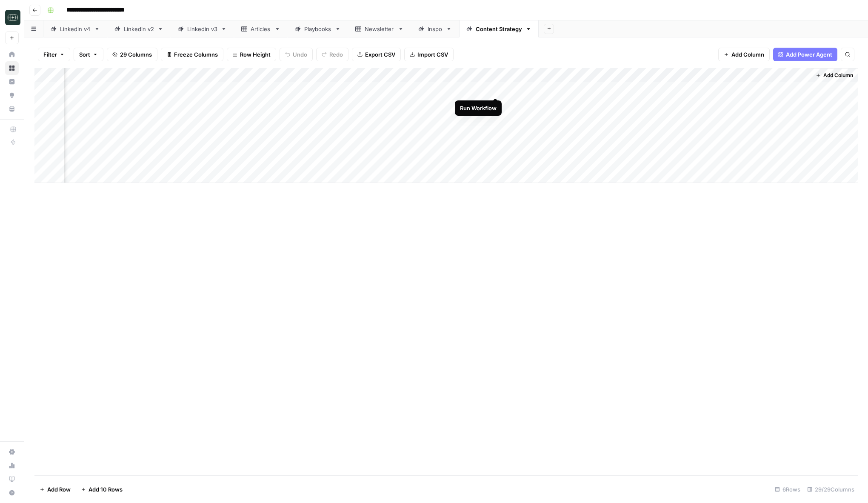  Describe the element at coordinates (105, 490) in the screenshot. I see `span: Add 10 Rows` at that location.